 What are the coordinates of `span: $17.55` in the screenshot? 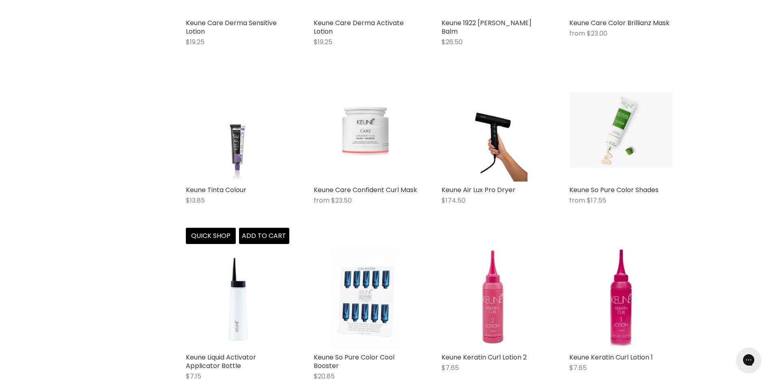 It's located at (597, 200).